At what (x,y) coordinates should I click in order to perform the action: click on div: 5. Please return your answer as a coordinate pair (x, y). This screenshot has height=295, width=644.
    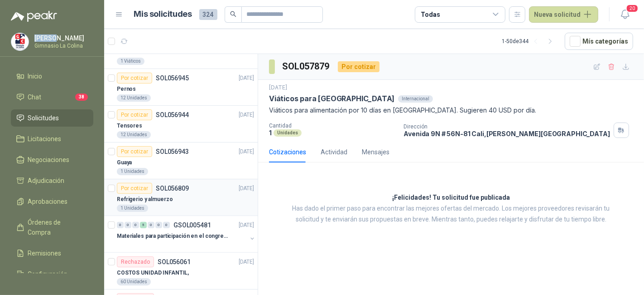
    Looking at the image, I should click on (143, 225).